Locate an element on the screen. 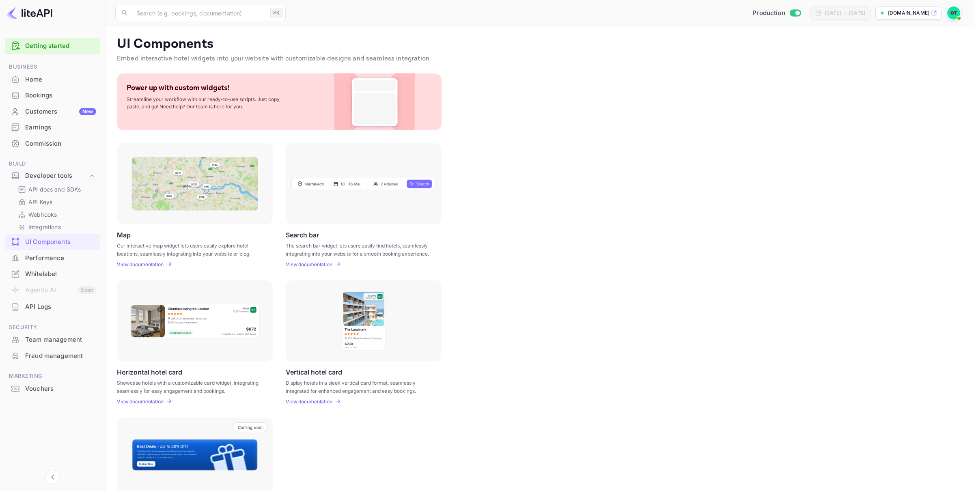 The height and width of the screenshot is (491, 974). div: ⌘K is located at coordinates (276, 13).